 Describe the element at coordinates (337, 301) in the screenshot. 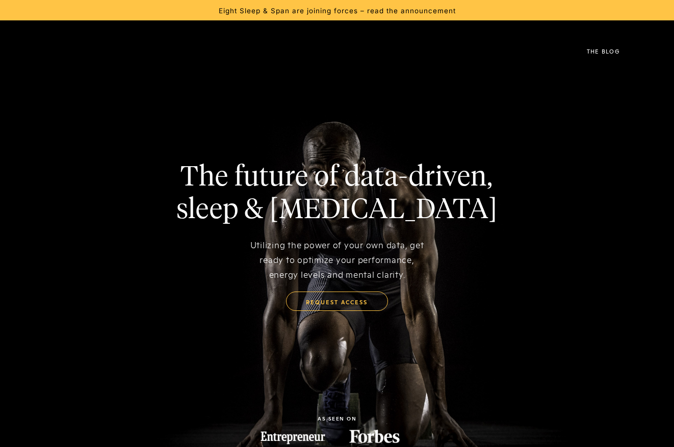

I see `a: request access` at that location.